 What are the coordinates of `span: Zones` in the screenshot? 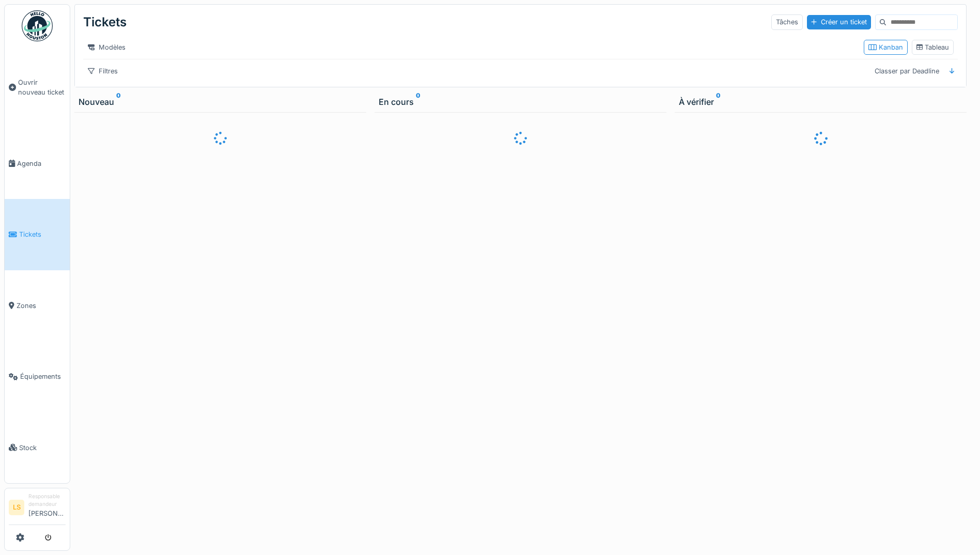 It's located at (41, 305).